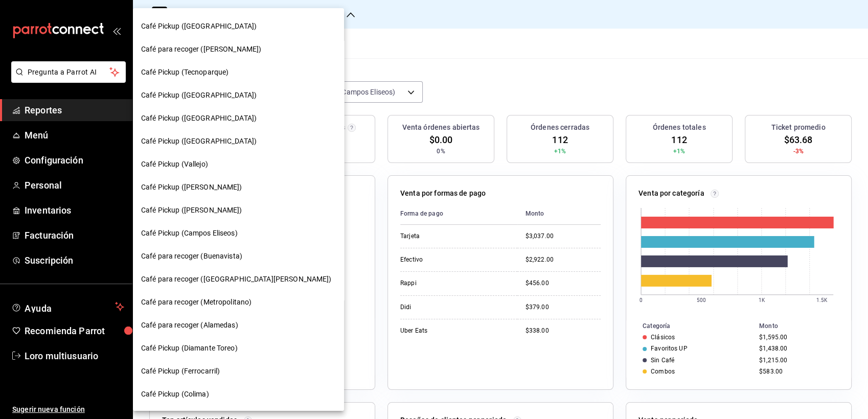 Image resolution: width=868 pixels, height=419 pixels. What do you see at coordinates (180, 371) in the screenshot?
I see `span: Café Pickup (Ferrocarril)` at bounding box center [180, 371].